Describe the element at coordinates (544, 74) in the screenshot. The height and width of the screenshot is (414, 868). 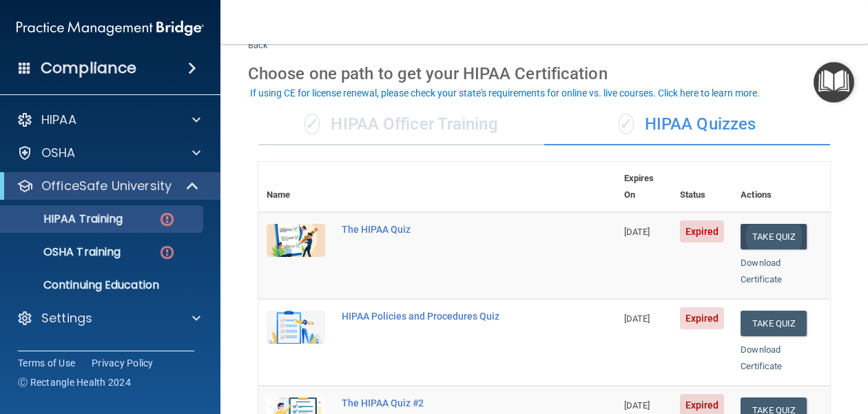
I see `div: Choose one path to get your HIPAA Certification` at that location.